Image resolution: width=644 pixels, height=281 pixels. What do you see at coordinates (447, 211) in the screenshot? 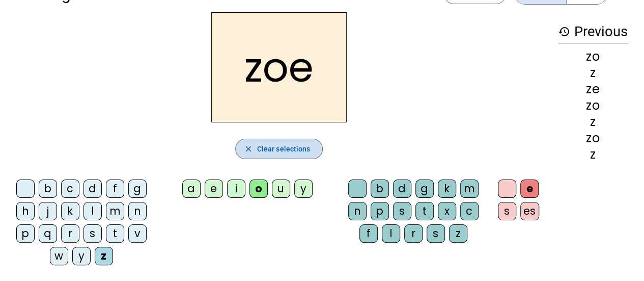
I see `div: x` at bounding box center [447, 211].